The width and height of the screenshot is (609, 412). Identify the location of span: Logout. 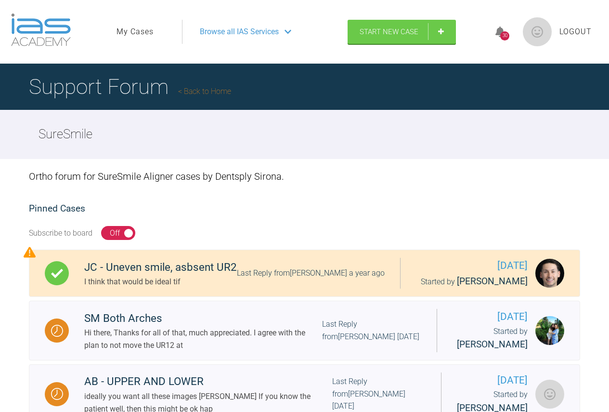
(575, 32).